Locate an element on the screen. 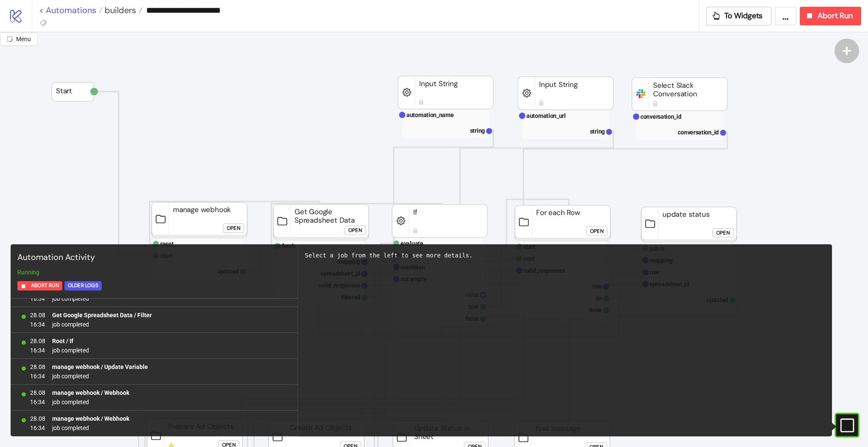 This screenshot has height=447, width=868. span: Menu is located at coordinates (23, 39).